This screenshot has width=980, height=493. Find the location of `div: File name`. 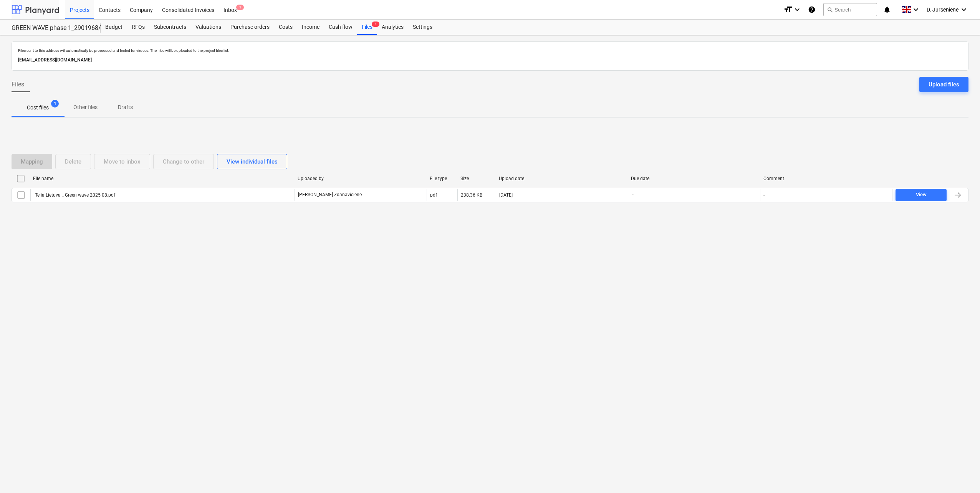

div: File name is located at coordinates (162, 179).